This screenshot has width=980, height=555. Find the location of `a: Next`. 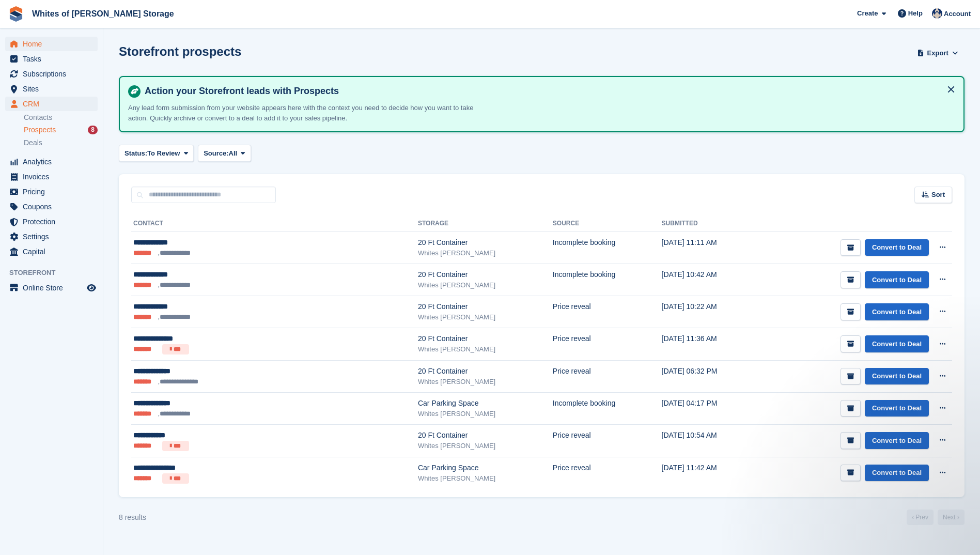

a: Next is located at coordinates (952, 518).